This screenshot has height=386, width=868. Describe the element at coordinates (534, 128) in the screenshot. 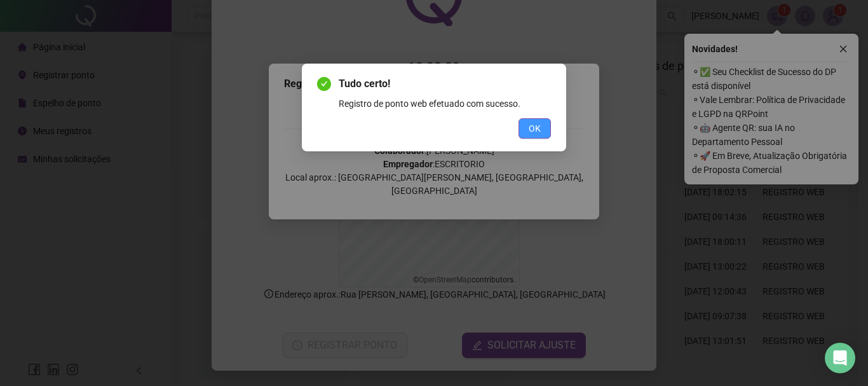

I see `button: OK` at that location.